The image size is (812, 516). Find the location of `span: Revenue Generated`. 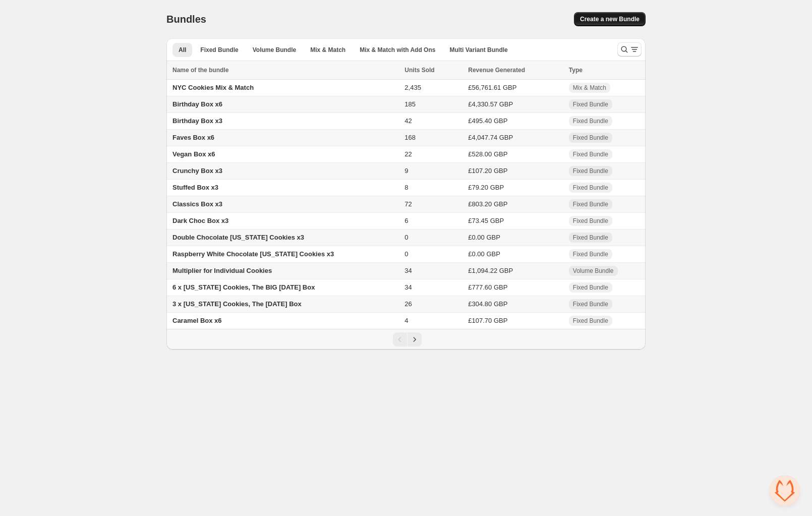

span: Revenue Generated is located at coordinates (496, 70).